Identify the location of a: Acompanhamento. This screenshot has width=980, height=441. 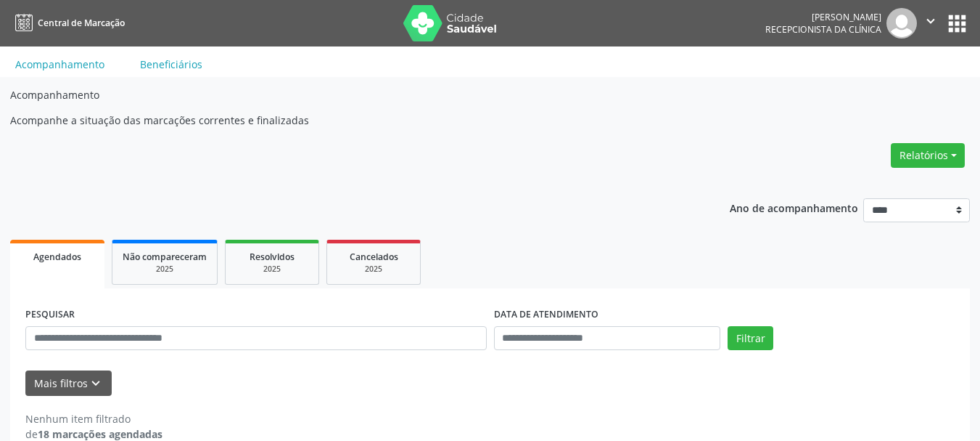
(60, 64).